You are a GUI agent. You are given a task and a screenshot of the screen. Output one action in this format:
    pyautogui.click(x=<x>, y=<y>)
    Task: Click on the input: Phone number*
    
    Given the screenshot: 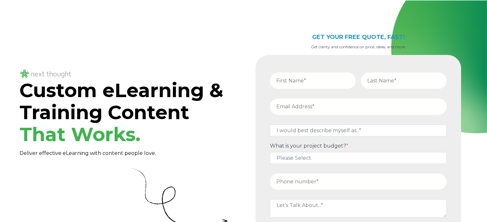 What is the action you would take?
    pyautogui.click(x=358, y=182)
    